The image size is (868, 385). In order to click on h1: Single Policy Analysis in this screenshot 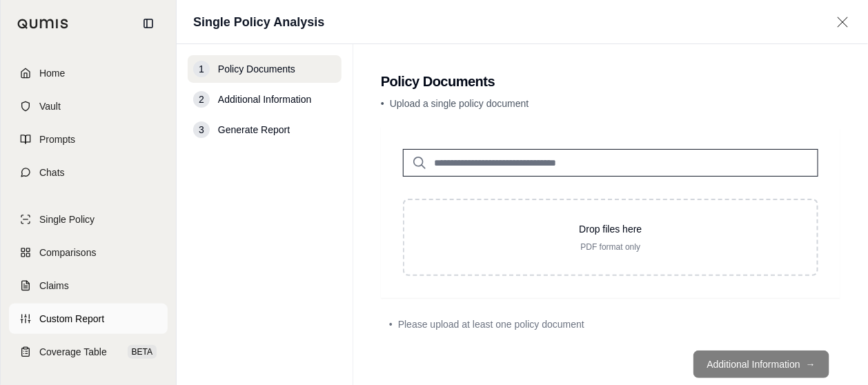, I will do `click(259, 22)`.